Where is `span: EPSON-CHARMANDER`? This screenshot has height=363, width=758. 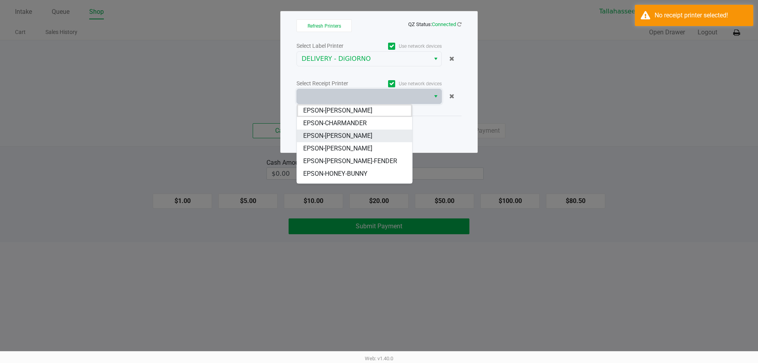
span: EPSON-CHARMANDER is located at coordinates (335, 123).